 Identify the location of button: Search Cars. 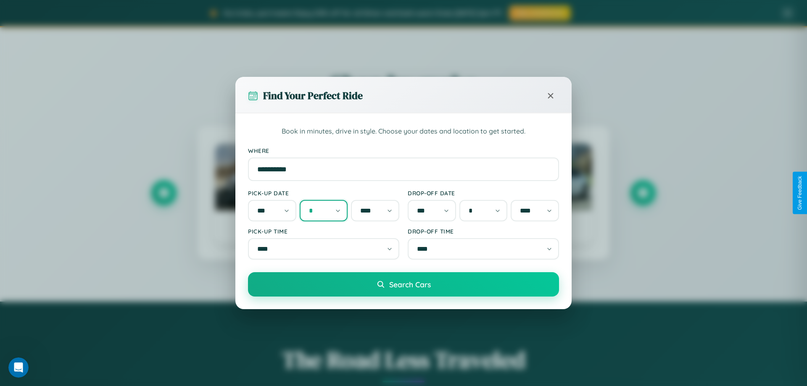
(403, 284).